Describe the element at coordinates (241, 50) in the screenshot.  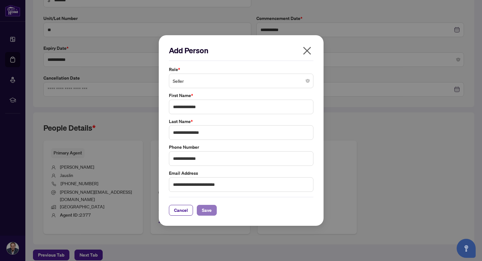
I see `h2: Add Person` at that location.